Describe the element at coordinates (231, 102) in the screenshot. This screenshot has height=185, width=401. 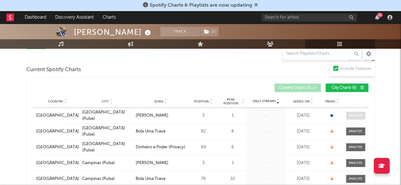
I see `span: Peak Position` at that location.